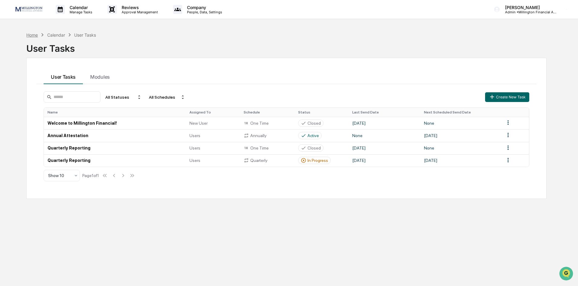 Image resolution: width=578 pixels, height=286 pixels. What do you see at coordinates (25, 91) in the screenshot?
I see `span: Data Lookup` at bounding box center [25, 91].